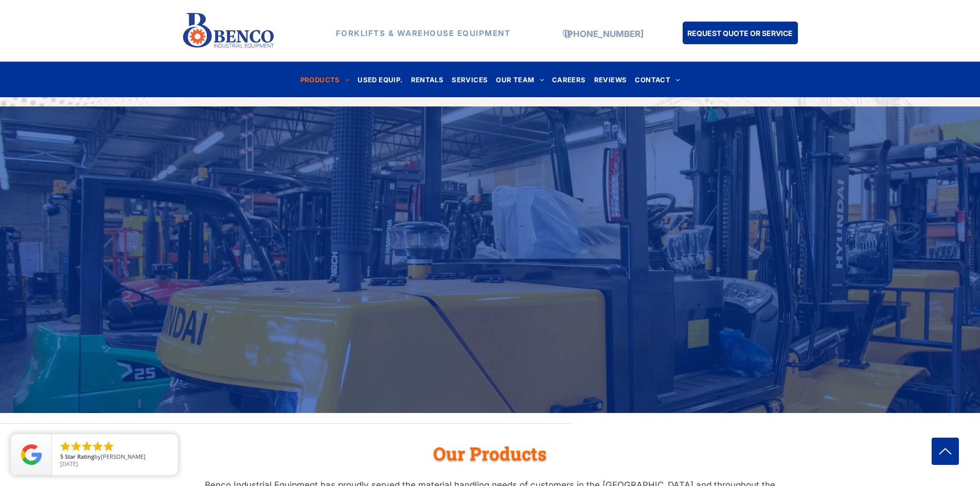 The height and width of the screenshot is (486, 980). Describe the element at coordinates (470, 79) in the screenshot. I see `a: SERVICES` at that location.